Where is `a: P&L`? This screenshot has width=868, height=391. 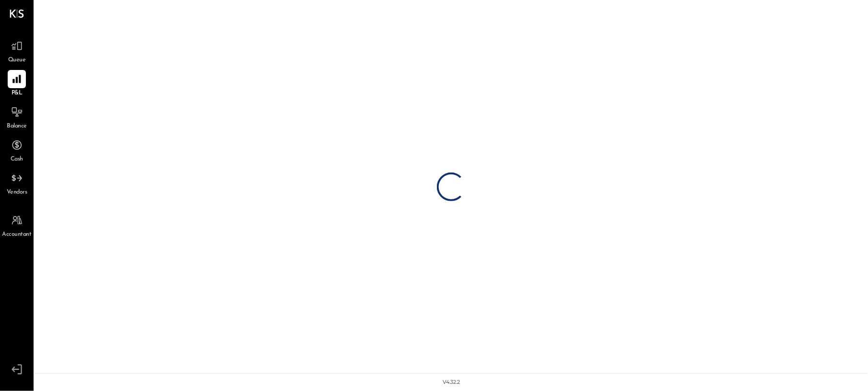 a: P&L is located at coordinates (17, 84).